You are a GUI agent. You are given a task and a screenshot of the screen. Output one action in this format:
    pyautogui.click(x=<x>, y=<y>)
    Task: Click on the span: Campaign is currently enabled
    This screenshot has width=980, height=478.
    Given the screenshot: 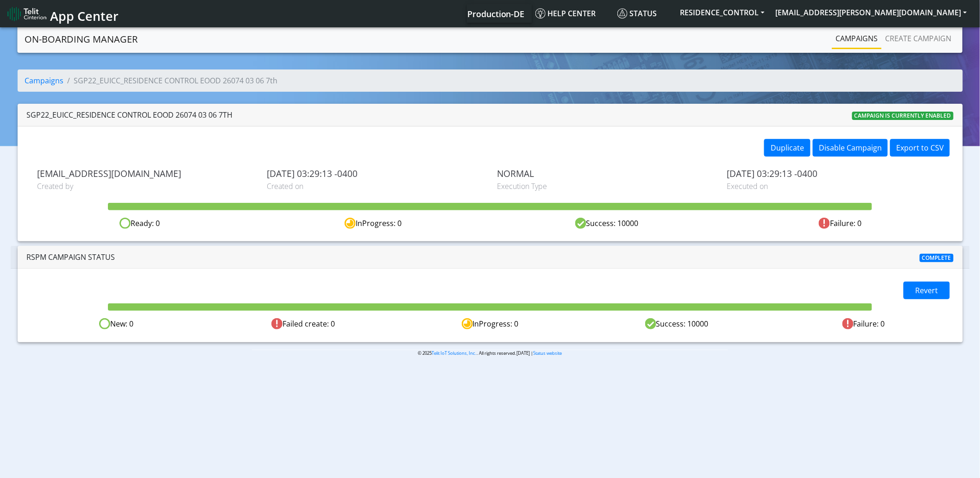 What is the action you would take?
    pyautogui.click(x=902, y=115)
    